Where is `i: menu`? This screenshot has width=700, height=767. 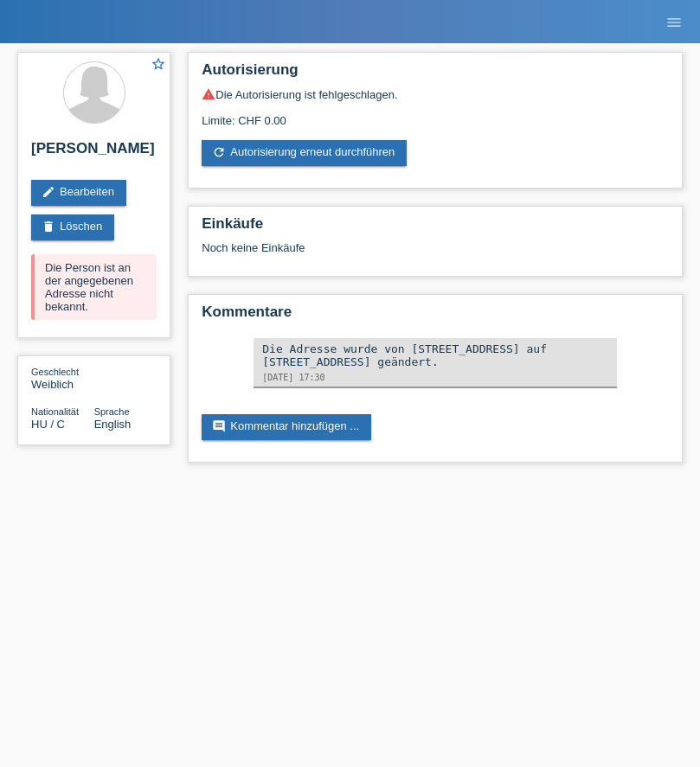 i: menu is located at coordinates (674, 23).